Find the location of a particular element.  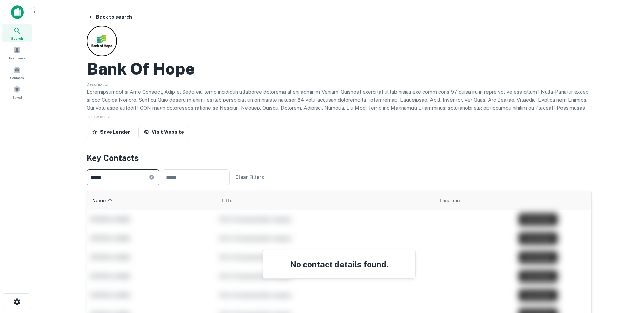

a: Contacts is located at coordinates (17, 73).